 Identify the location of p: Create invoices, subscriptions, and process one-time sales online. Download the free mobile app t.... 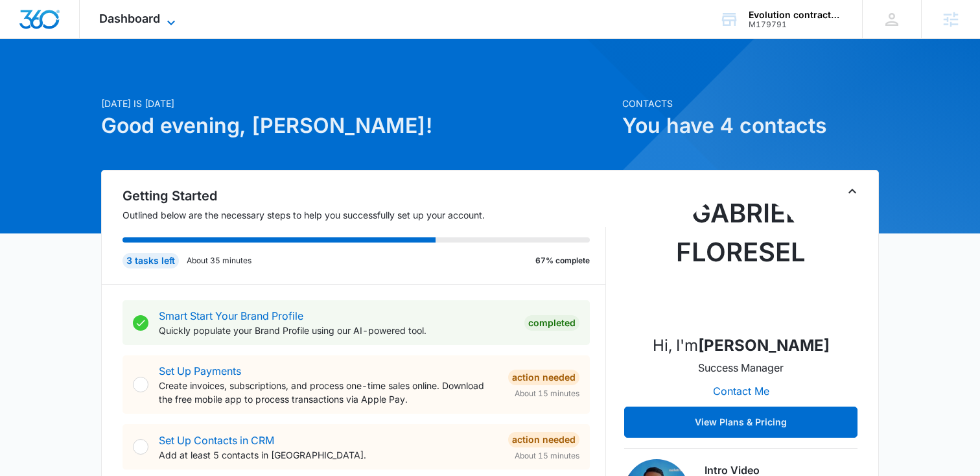
(328, 392).